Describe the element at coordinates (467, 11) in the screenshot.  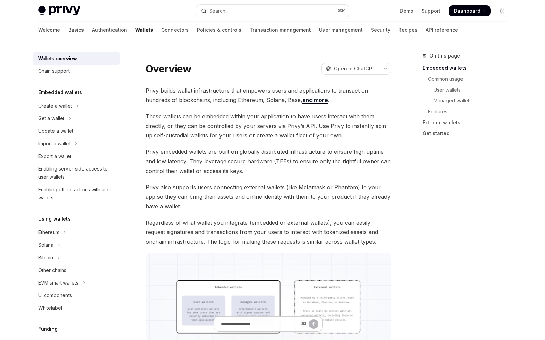
I see `span: Dashboard` at that location.